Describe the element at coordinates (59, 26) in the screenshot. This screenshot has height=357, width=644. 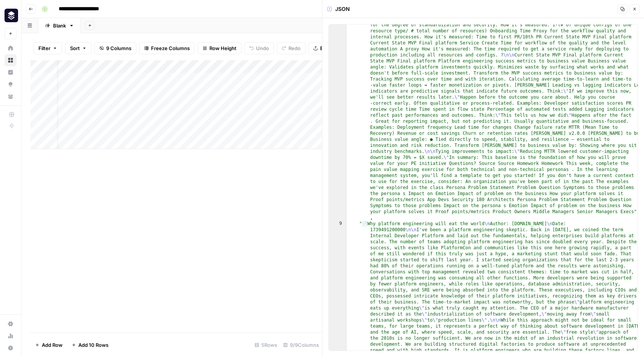
I see `a: Blank` at that location.